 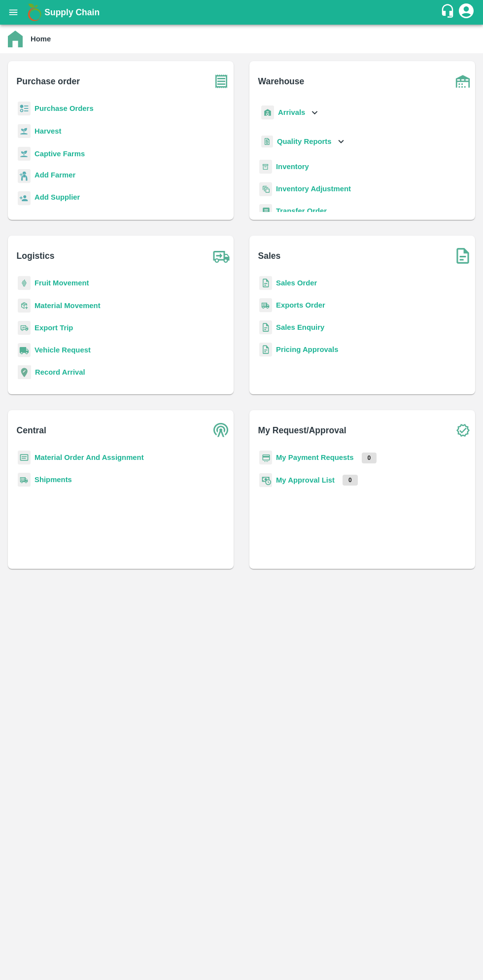 I want to click on a: Sales Order, so click(x=296, y=283).